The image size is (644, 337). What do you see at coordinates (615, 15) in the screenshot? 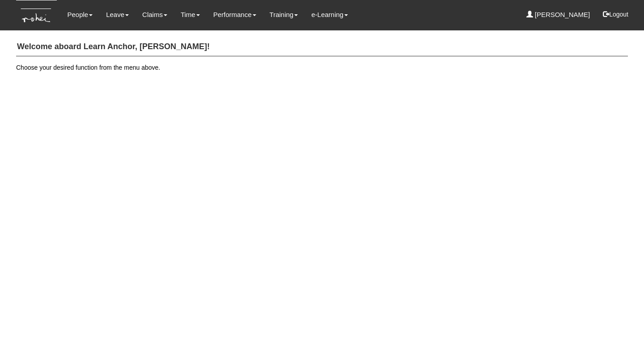
I see `button: Logout` at bounding box center [615, 15].